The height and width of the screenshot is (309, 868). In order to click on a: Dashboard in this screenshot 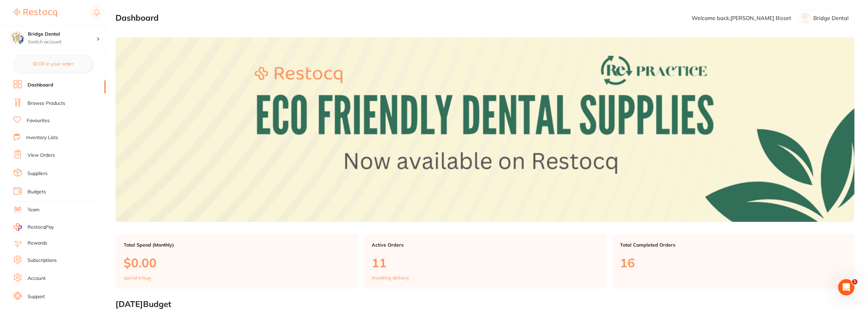, I will do `click(40, 85)`.